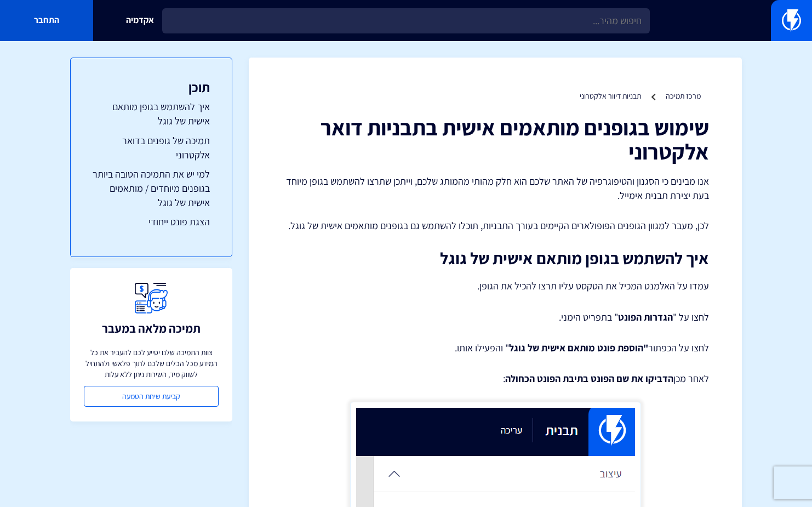 The image size is (812, 507). I want to click on p: לחצו על " " בתפריט הימני., so click(495, 317).